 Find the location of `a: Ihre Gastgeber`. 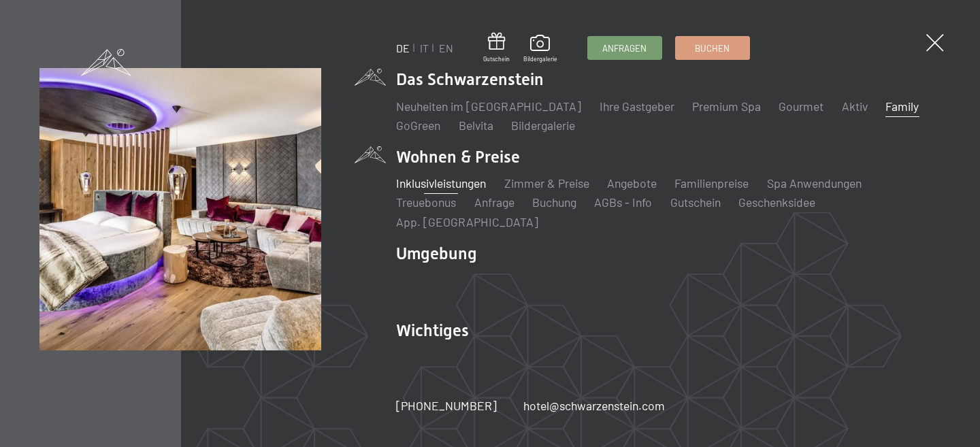

a: Ihre Gastgeber is located at coordinates (637, 106).